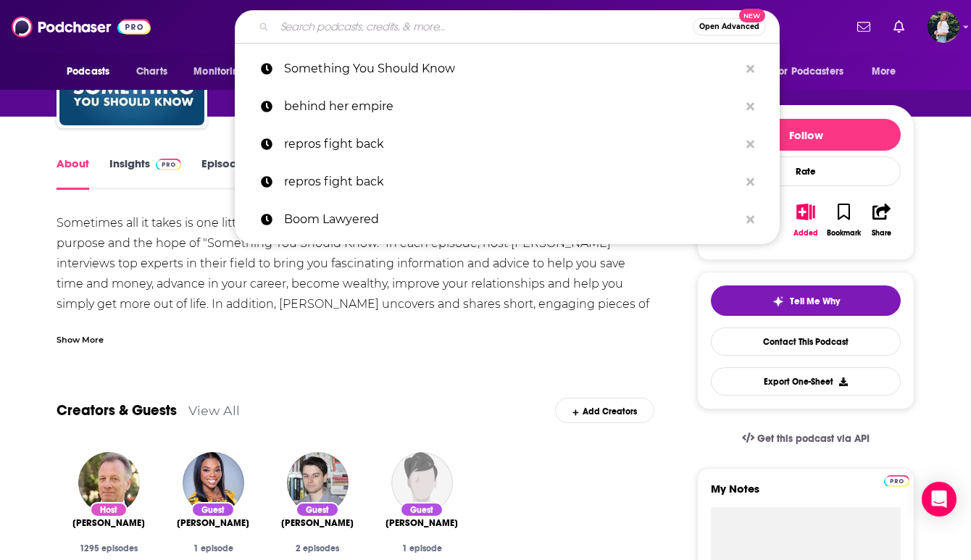 The height and width of the screenshot is (560, 971). I want to click on div: 2 episodes, so click(317, 548).